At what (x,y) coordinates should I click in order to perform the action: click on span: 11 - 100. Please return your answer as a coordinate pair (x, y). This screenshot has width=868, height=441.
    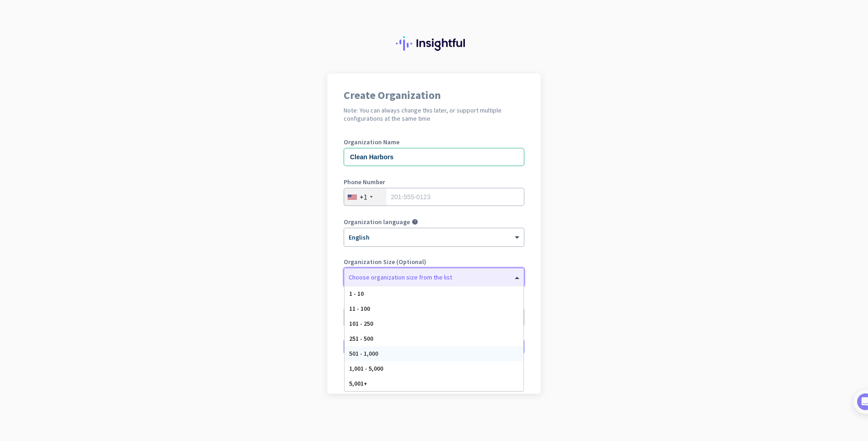
    Looking at the image, I should click on (359, 309).